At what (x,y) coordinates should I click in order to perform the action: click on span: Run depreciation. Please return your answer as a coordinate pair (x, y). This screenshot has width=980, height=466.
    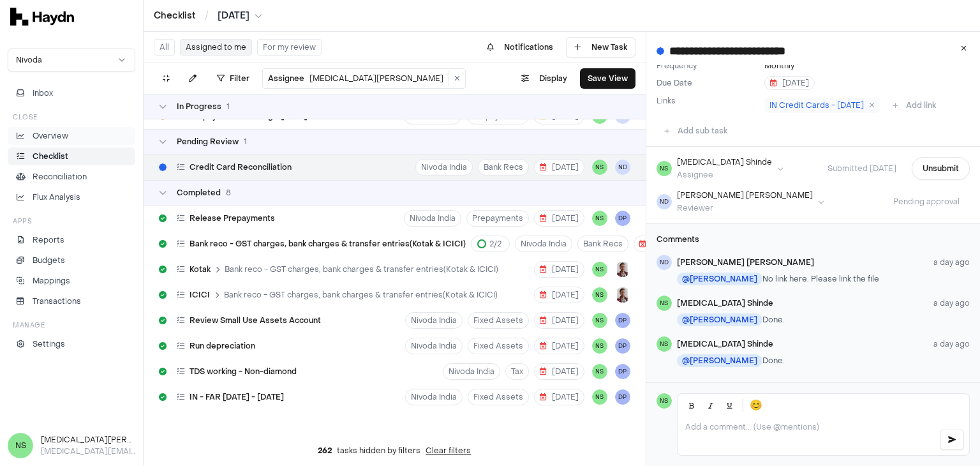
    Looking at the image, I should click on (222, 346).